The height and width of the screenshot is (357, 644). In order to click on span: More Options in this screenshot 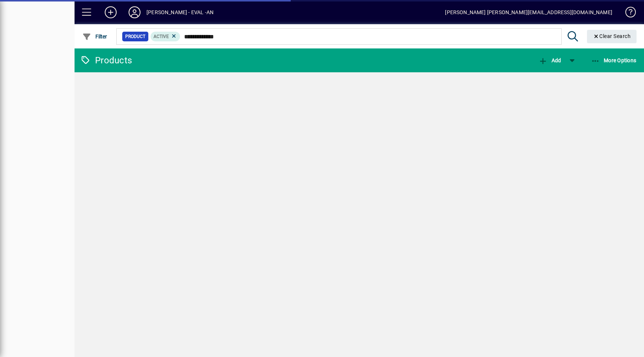, I will do `click(614, 60)`.